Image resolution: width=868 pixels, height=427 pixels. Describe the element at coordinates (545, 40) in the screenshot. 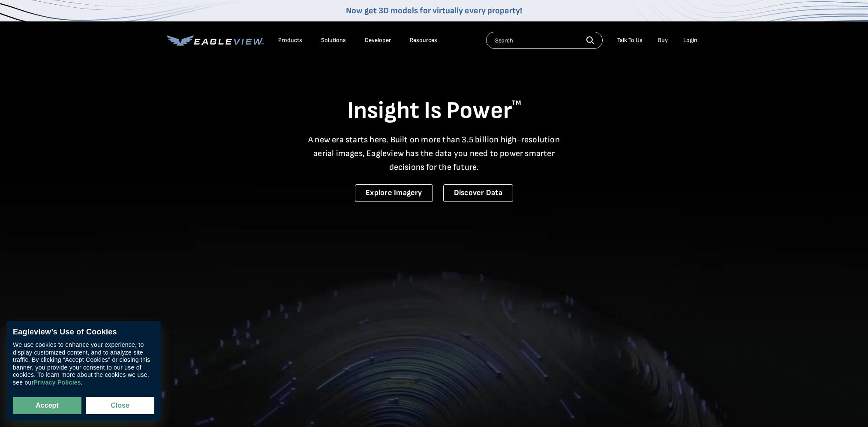

I see `input: Search` at that location.